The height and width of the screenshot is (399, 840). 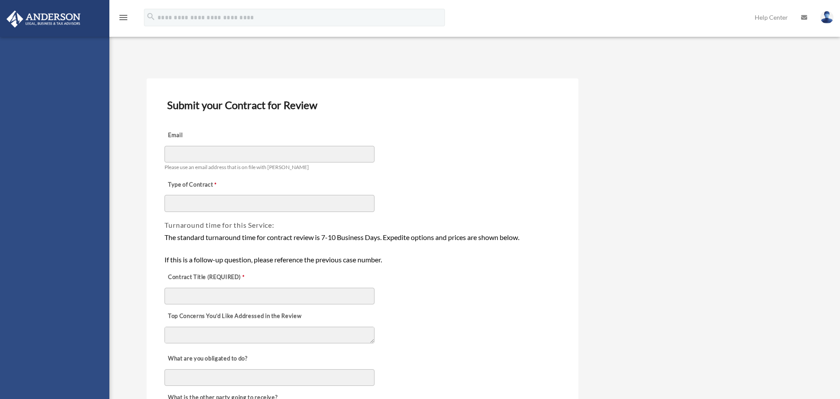 What do you see at coordinates (123, 18) in the screenshot?
I see `i: menu` at bounding box center [123, 18].